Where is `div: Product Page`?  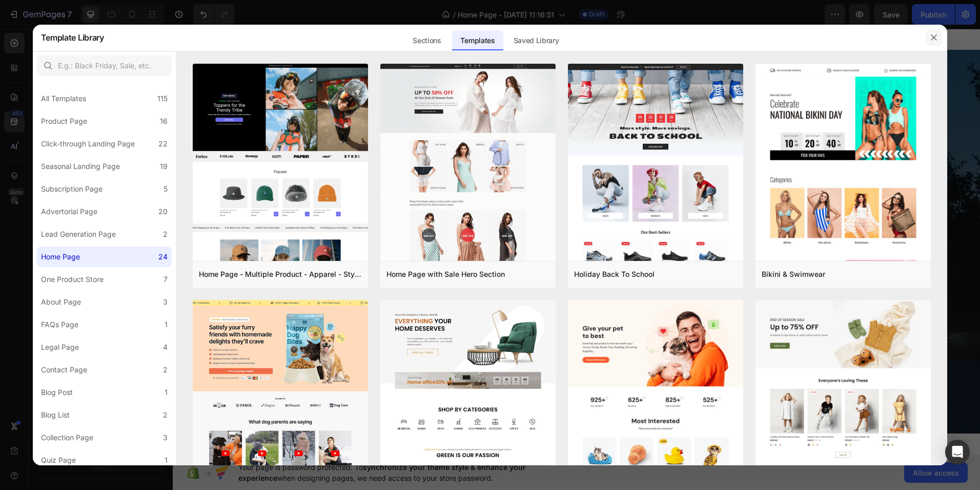 div: Product Page is located at coordinates (64, 121).